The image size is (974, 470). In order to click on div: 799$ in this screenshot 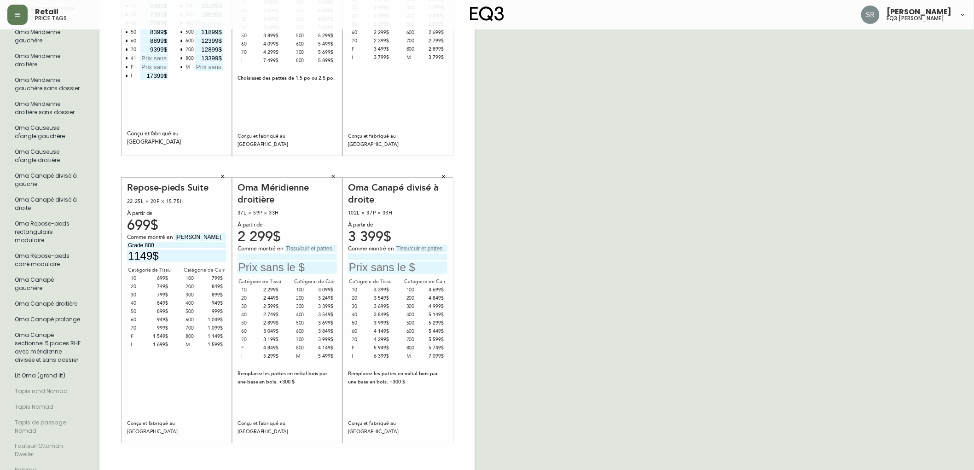, I will do `click(159, 295)`.